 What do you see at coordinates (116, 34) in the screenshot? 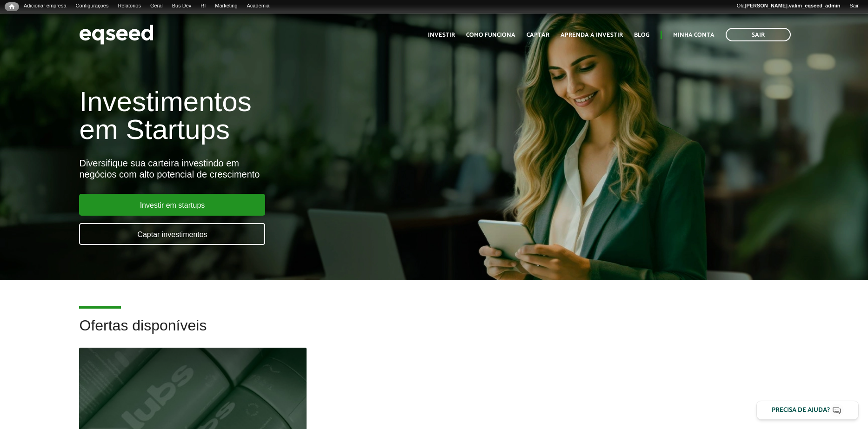
I see `img: EqSeed` at bounding box center [116, 34].